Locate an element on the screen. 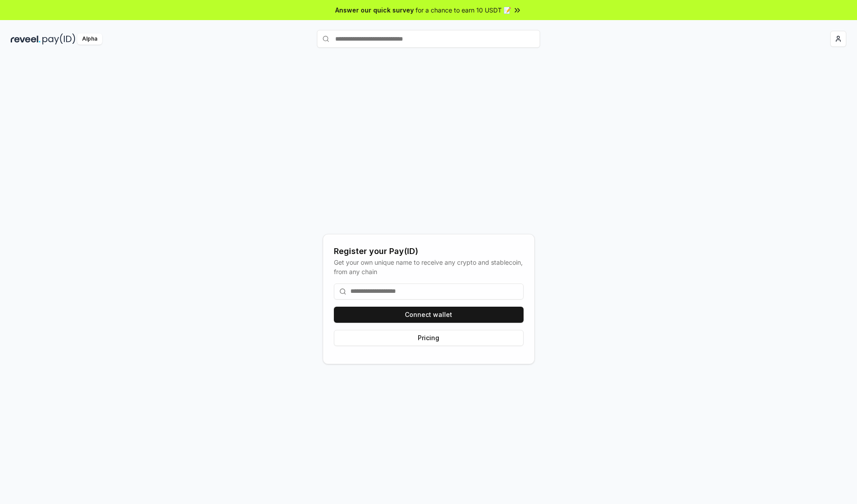 Image resolution: width=857 pixels, height=504 pixels. div: Get your own unique name to receive any crypto and stablecoin, from any chain is located at coordinates (428, 267).